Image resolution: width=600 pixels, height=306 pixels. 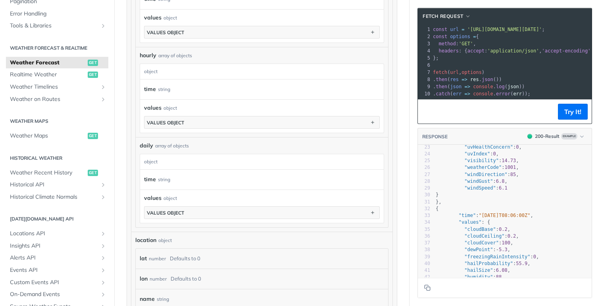 I want to click on div: number, so click(x=157, y=258).